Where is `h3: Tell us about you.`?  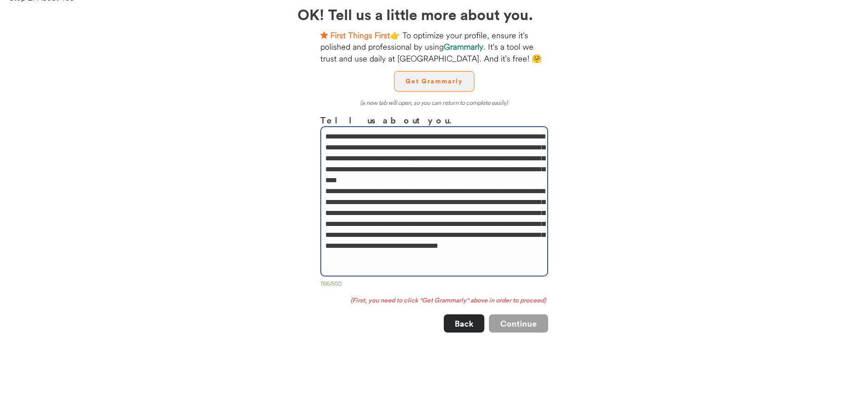 h3: Tell us about you. is located at coordinates (434, 120).